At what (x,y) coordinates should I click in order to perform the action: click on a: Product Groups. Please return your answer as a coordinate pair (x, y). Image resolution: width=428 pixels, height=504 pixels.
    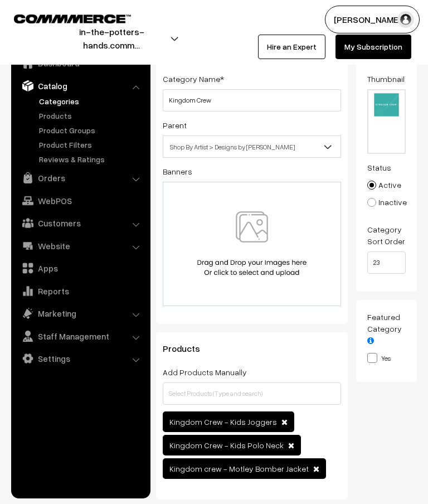
    Looking at the image, I should click on (91, 130).